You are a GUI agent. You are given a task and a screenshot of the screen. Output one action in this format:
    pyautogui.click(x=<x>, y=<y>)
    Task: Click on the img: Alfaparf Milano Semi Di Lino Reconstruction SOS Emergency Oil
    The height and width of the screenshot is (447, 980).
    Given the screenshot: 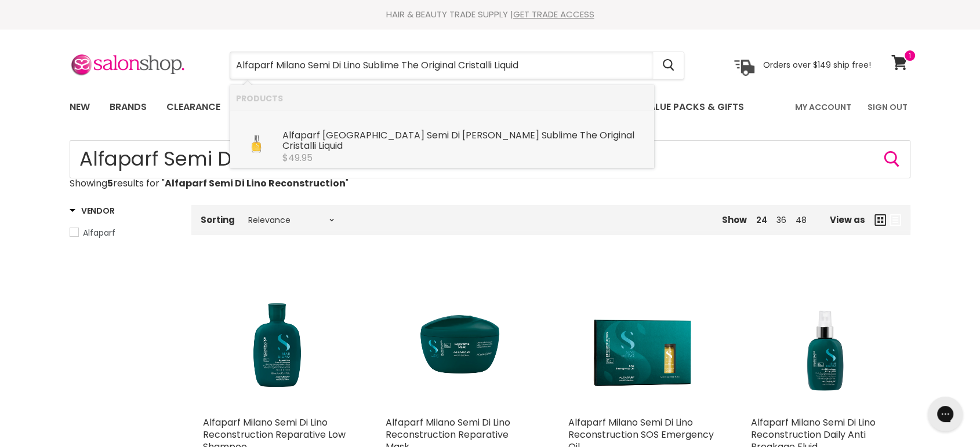 What is the action you would take?
    pyautogui.click(x=642, y=336)
    